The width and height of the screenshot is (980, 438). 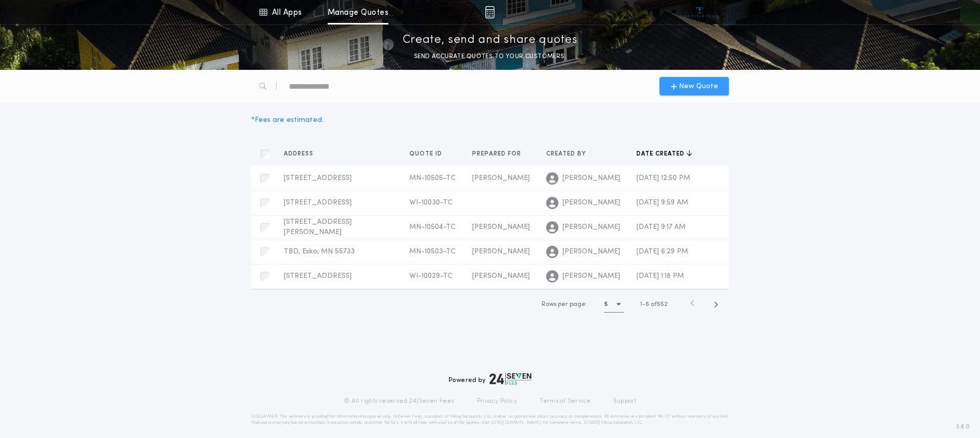 What do you see at coordinates (565, 401) in the screenshot?
I see `a: Terms of Service` at bounding box center [565, 401].